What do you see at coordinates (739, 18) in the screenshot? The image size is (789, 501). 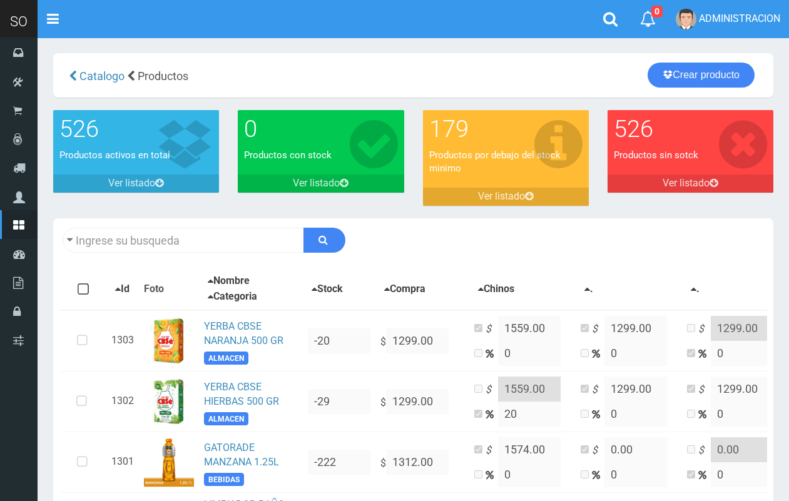 I see `span: ADMINISTRACION` at bounding box center [739, 18].